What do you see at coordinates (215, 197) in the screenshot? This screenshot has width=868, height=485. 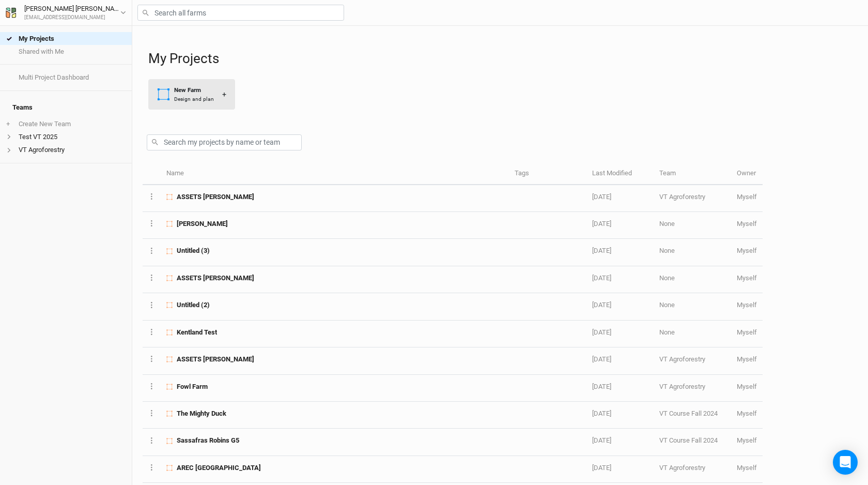 I see `span: ASSETS Bugg` at bounding box center [215, 197].